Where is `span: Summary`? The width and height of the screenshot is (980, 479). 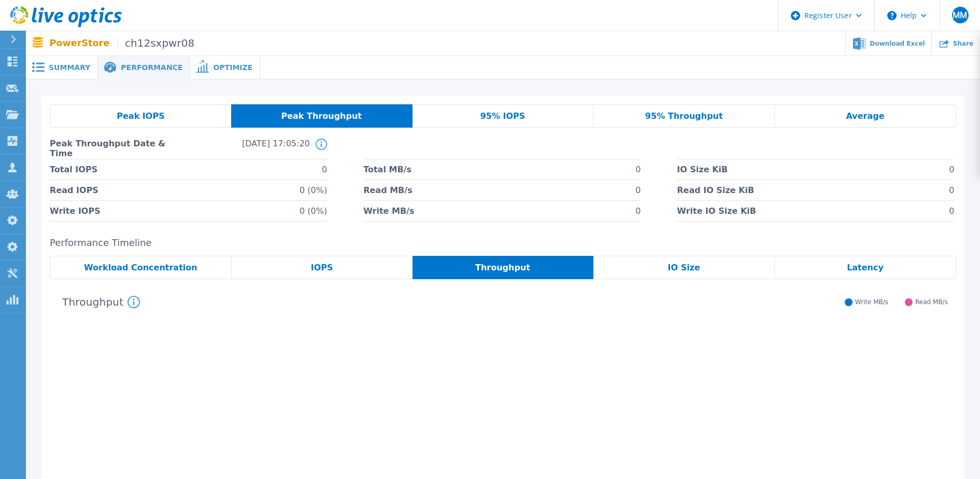
span: Summary is located at coordinates (69, 67).